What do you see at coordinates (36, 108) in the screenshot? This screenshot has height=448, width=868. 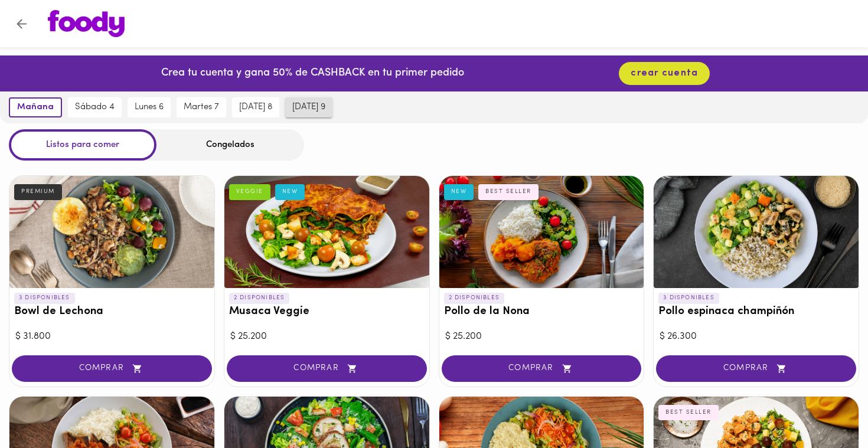 I see `span: mañana` at bounding box center [36, 108].